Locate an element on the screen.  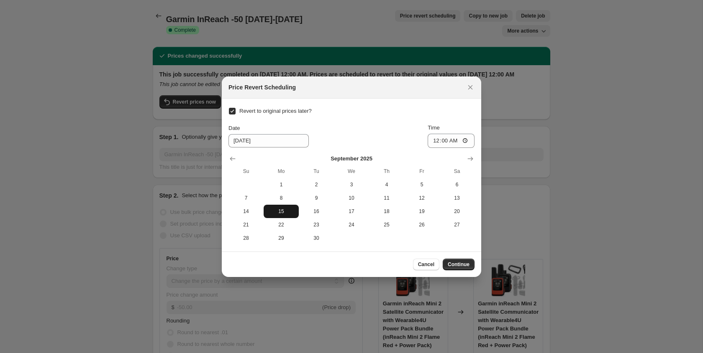
span: 3 is located at coordinates (351, 185).